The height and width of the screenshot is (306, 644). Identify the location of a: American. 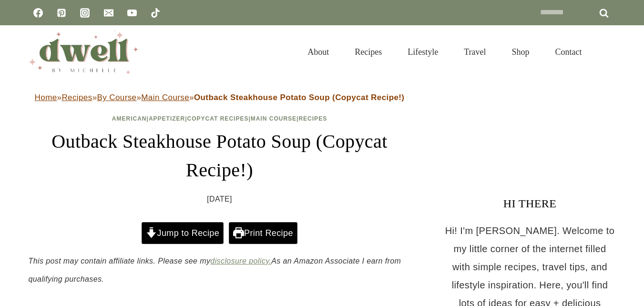
(129, 118).